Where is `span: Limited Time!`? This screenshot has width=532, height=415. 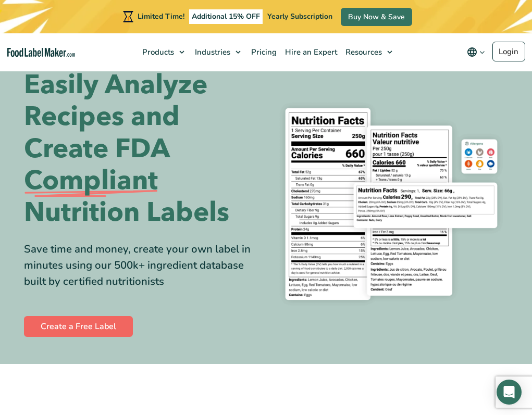
span: Limited Time! is located at coordinates (161, 16).